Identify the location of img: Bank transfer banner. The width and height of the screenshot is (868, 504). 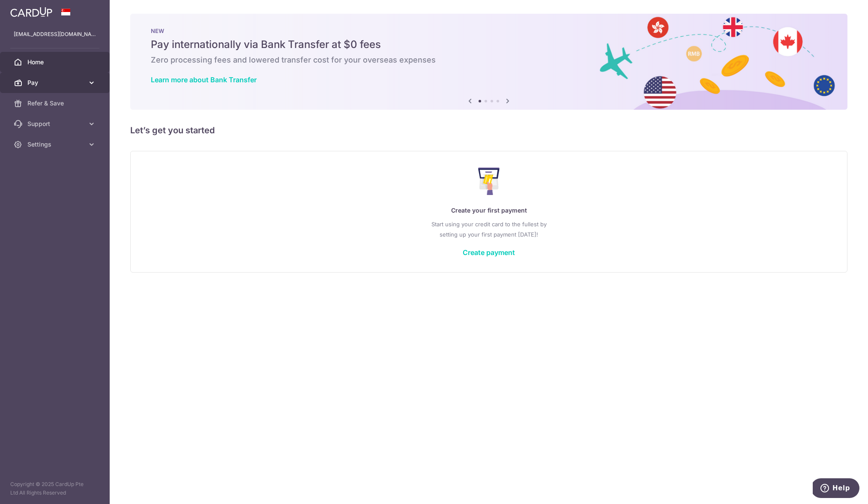
(489, 62).